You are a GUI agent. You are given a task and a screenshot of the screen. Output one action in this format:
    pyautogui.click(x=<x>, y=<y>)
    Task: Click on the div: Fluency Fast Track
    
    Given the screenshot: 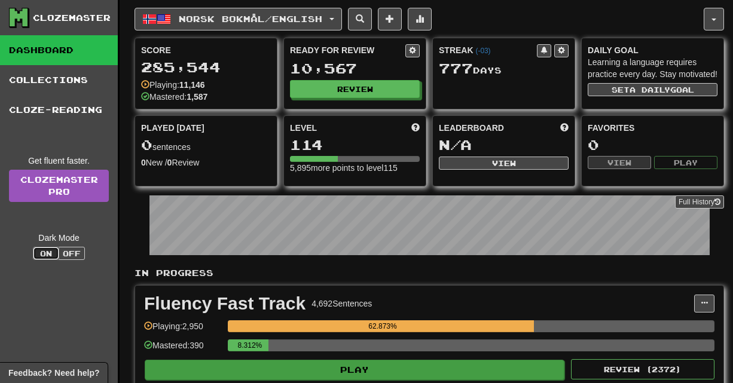 What is the action you would take?
    pyautogui.click(x=225, y=304)
    